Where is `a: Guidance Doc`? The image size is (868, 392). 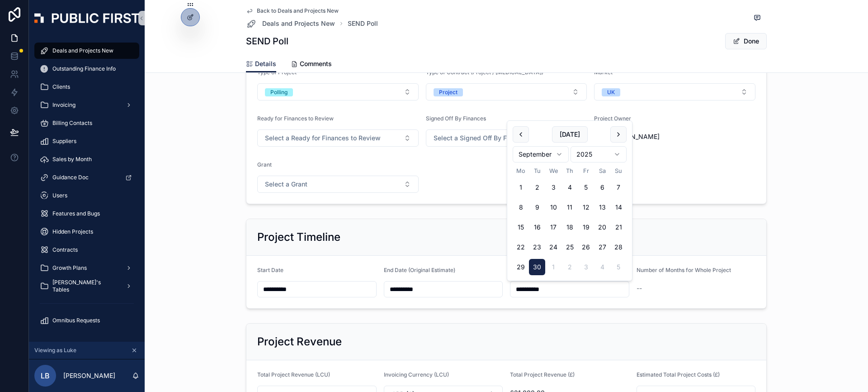
a: Guidance Doc is located at coordinates (87, 178).